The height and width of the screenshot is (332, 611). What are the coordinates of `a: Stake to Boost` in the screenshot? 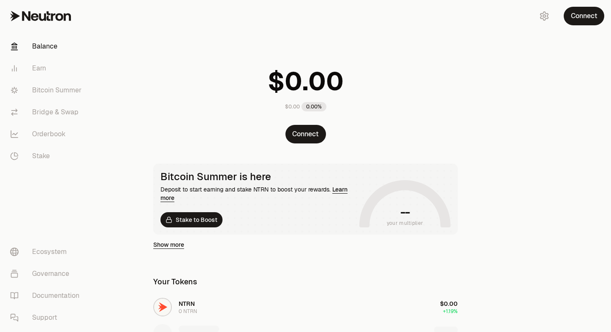 It's located at (191, 220).